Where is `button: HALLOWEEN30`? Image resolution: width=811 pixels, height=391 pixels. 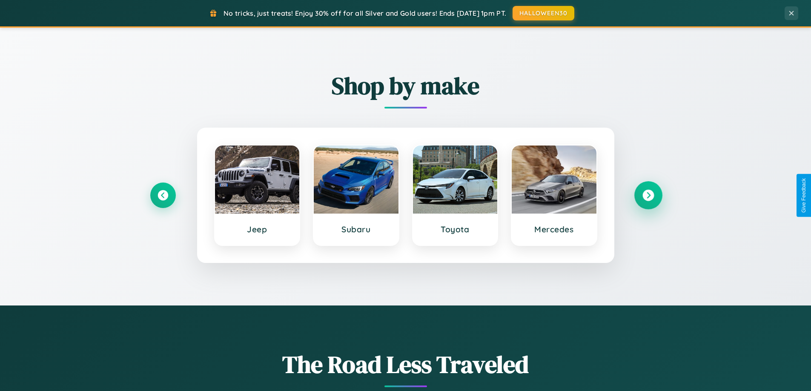
button: HALLOWEEN30 is located at coordinates (543, 13).